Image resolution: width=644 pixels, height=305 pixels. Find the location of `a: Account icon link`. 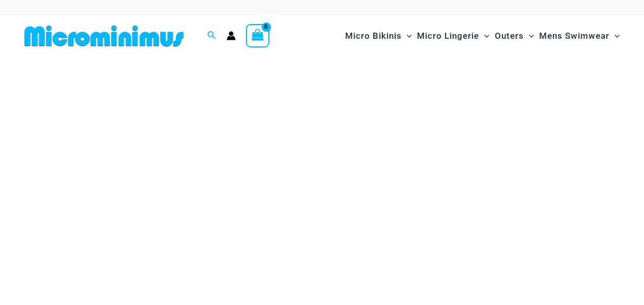

a: Account icon link is located at coordinates (231, 36).